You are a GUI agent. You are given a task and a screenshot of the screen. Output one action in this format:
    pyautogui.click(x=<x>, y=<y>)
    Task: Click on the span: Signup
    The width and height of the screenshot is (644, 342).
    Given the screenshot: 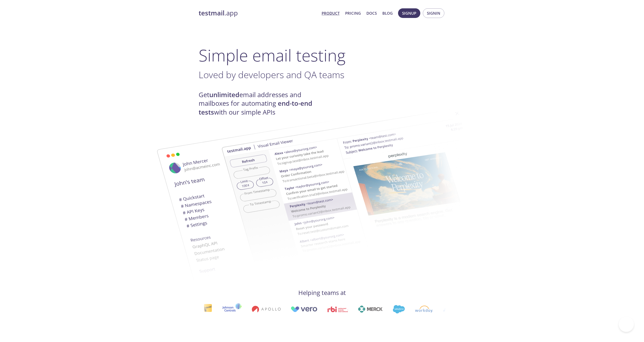 What is the action you would take?
    pyautogui.click(x=409, y=13)
    